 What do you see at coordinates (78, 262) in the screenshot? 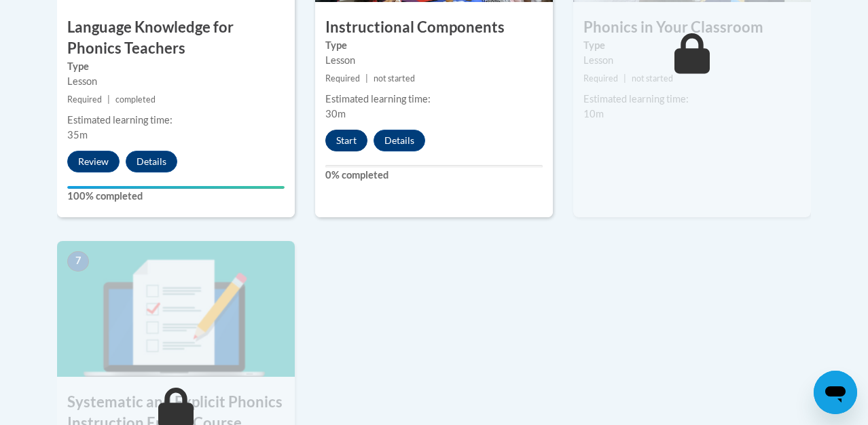
I see `span: 7` at bounding box center [78, 262].